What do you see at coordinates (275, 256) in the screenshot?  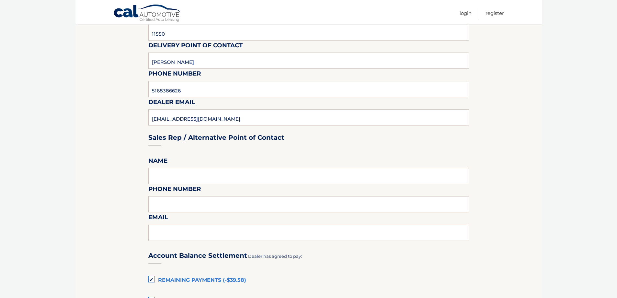 I see `span: Dealer has agreed to pay:` at bounding box center [275, 256].